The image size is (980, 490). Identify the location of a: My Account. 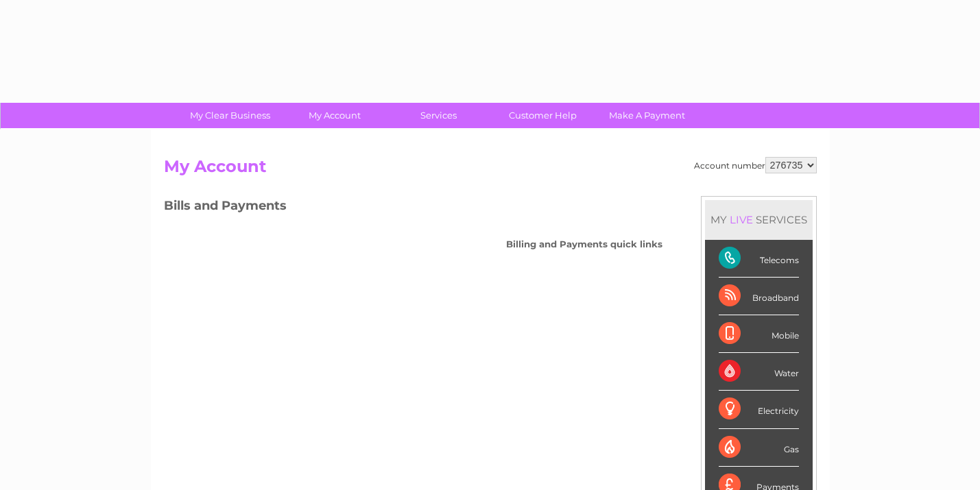
(334, 115).